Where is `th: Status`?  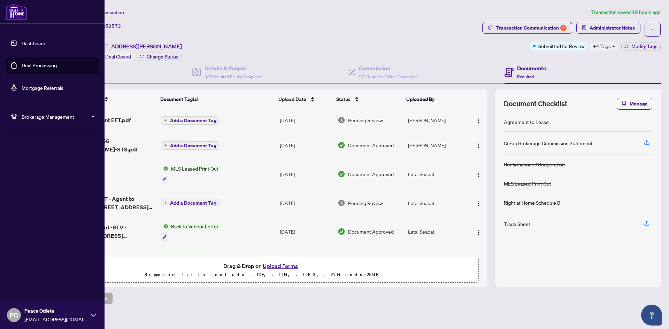
th: Status is located at coordinates (368, 99).